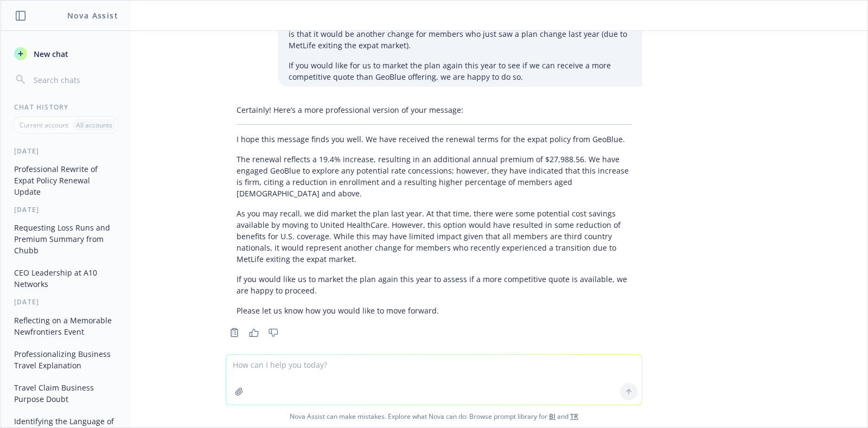 Image resolution: width=868 pixels, height=428 pixels. I want to click on span: New chat, so click(50, 53).